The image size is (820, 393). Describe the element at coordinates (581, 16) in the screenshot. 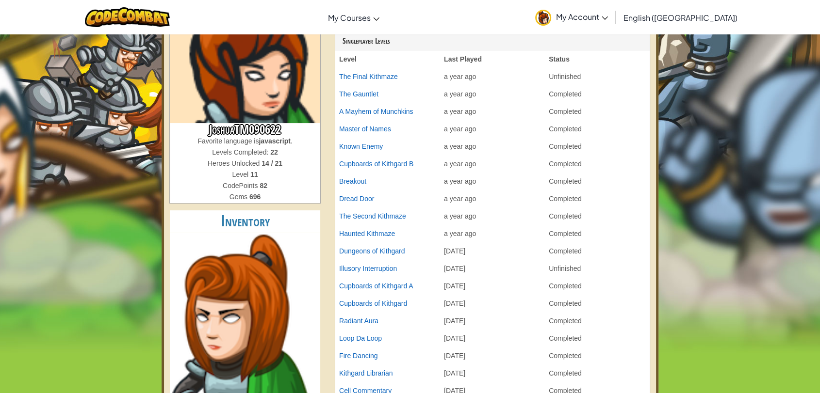

I see `span: My Account` at that location.